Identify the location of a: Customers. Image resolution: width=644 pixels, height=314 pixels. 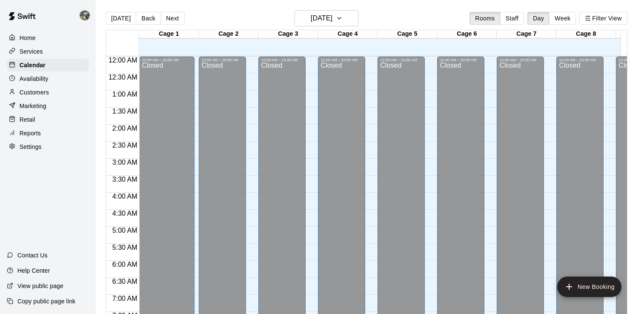
(48, 92).